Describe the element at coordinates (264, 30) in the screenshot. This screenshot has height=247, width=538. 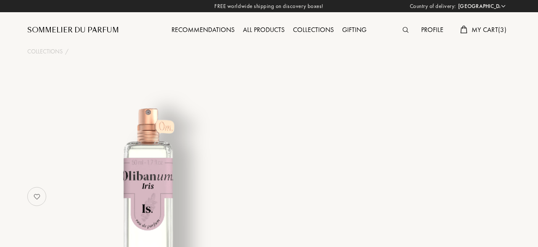
I see `div: All products` at that location.